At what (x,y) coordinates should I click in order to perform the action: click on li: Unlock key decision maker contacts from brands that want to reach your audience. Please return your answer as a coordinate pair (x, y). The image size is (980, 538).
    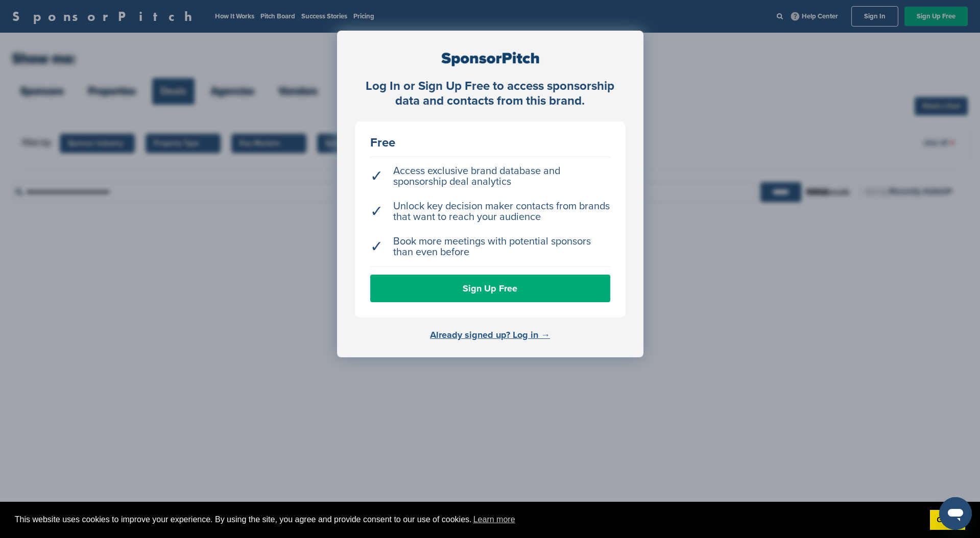
    Looking at the image, I should click on (490, 212).